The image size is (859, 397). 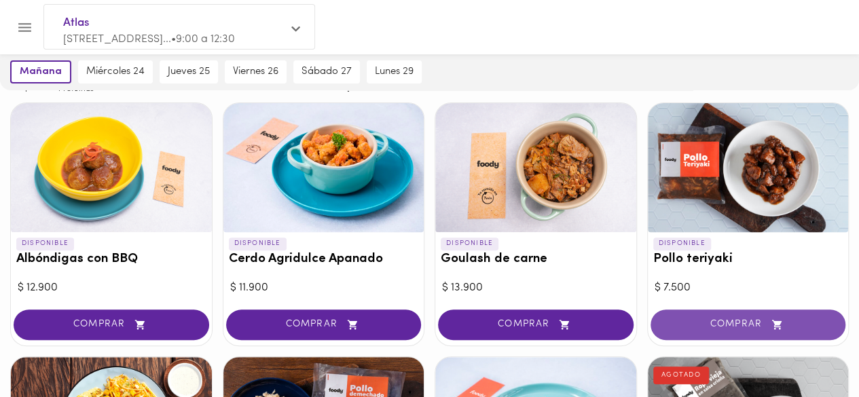 What do you see at coordinates (271, 86) in the screenshot?
I see `span: Snacks` at bounding box center [271, 86].